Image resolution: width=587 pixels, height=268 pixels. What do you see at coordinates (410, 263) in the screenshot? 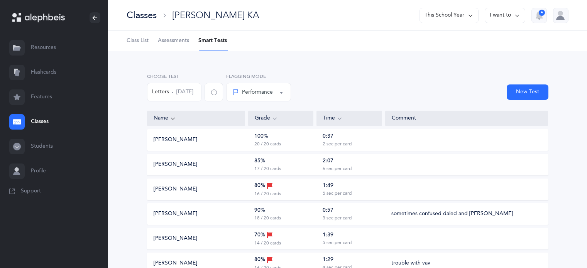
I see `div: trouble with vav` at bounding box center [410, 263].